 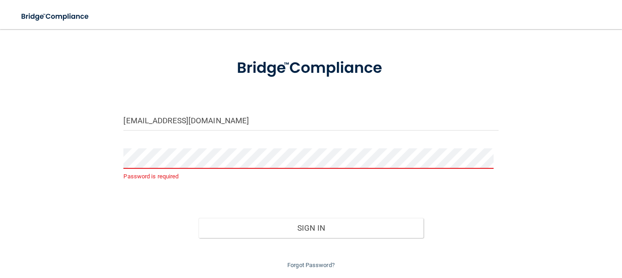 I want to click on p: Password is required, so click(x=311, y=177).